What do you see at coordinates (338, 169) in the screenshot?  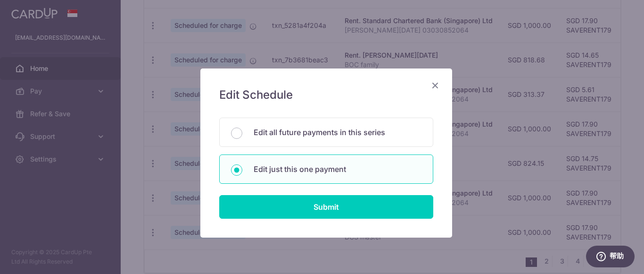 I see `p: Edit just this one payment` at bounding box center [338, 169].